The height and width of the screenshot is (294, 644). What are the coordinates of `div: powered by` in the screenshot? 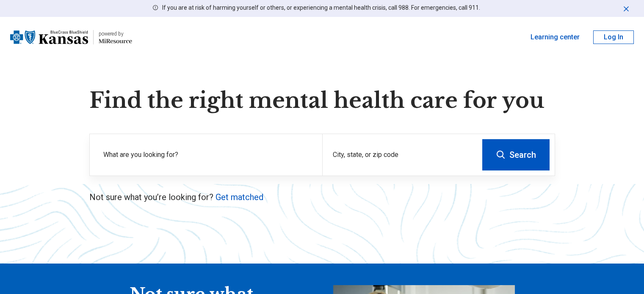 It's located at (115, 34).